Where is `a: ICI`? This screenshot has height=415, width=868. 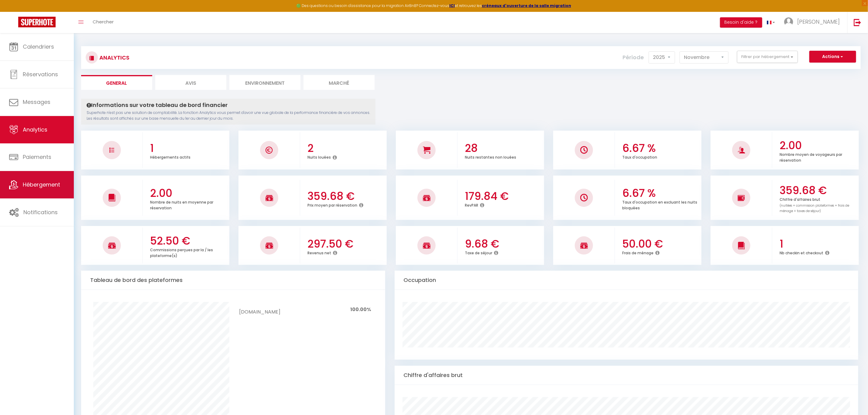
a: ICI is located at coordinates (452, 6).